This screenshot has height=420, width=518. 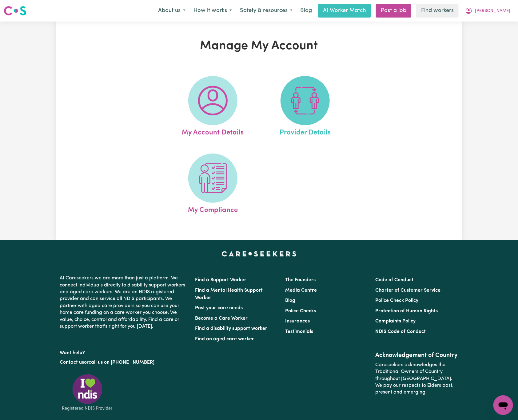 What do you see at coordinates (219, 308) in the screenshot?
I see `a: Post your care needs` at bounding box center [219, 308].